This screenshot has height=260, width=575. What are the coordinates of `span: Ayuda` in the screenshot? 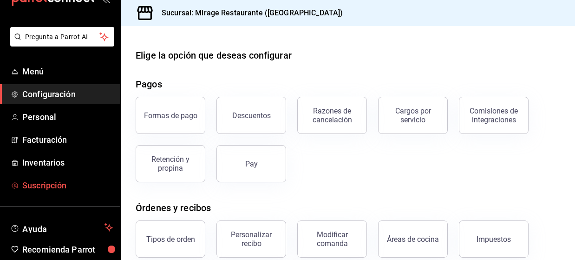 It's located at (61, 227).